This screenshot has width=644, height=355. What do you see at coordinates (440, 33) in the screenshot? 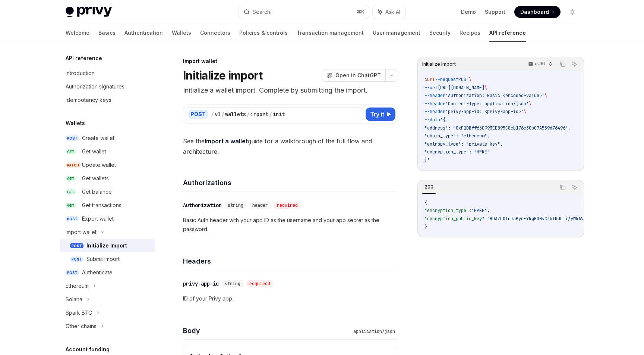
I see `a: Security` at bounding box center [440, 33].